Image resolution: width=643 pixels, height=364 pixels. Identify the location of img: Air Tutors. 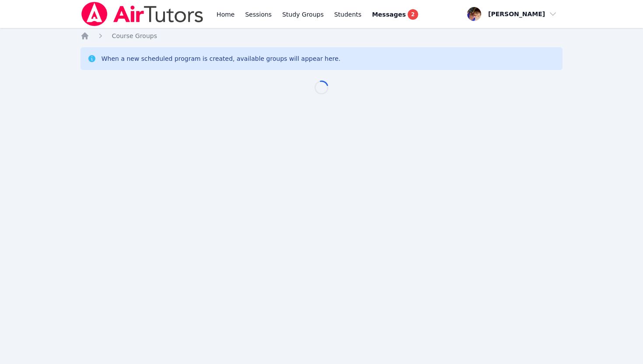
(142, 14).